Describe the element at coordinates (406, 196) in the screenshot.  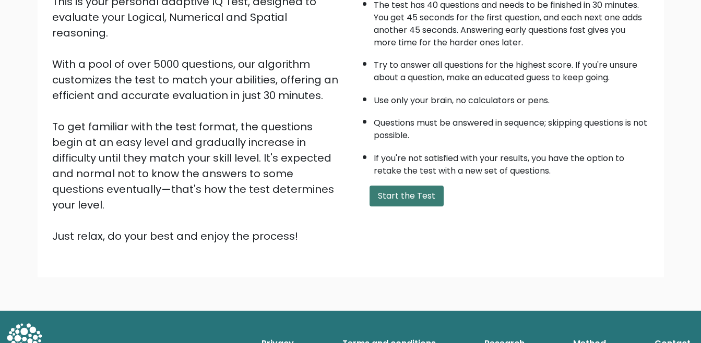
I see `button: Start the Test` at that location.